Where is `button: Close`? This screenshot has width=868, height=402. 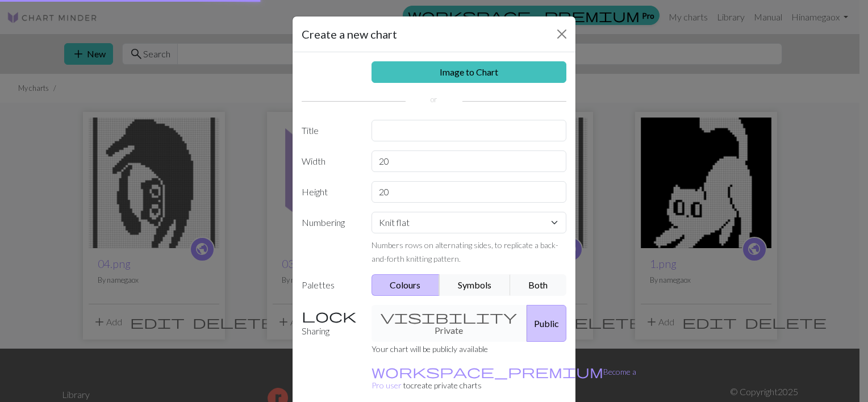
button: Close is located at coordinates (562, 34).